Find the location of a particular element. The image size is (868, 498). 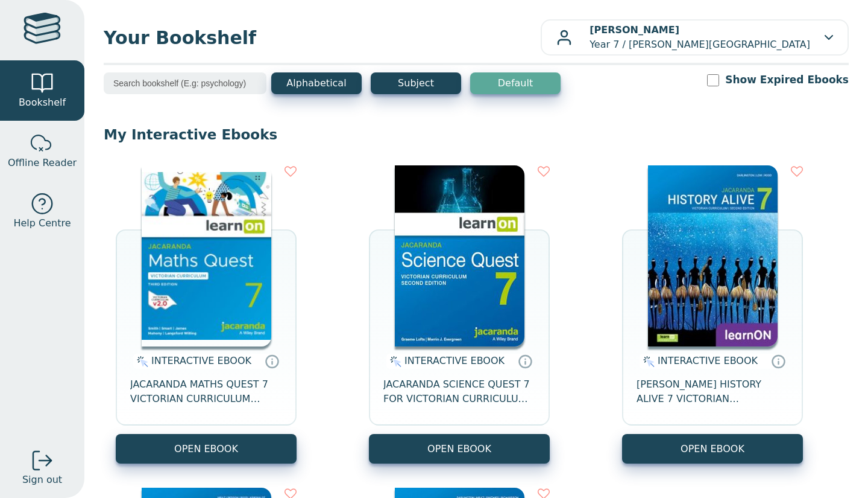

span: JACARANDA SCIENCE QUEST 7 FOR VICTORIAN CURRICULUM LEARNON 2E EBOOK is located at coordinates (459, 391).